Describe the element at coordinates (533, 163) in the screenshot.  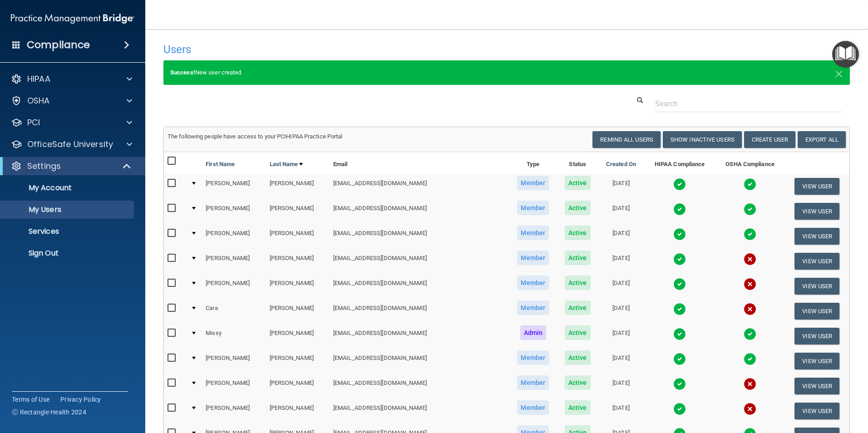
I see `th: Type` at that location.